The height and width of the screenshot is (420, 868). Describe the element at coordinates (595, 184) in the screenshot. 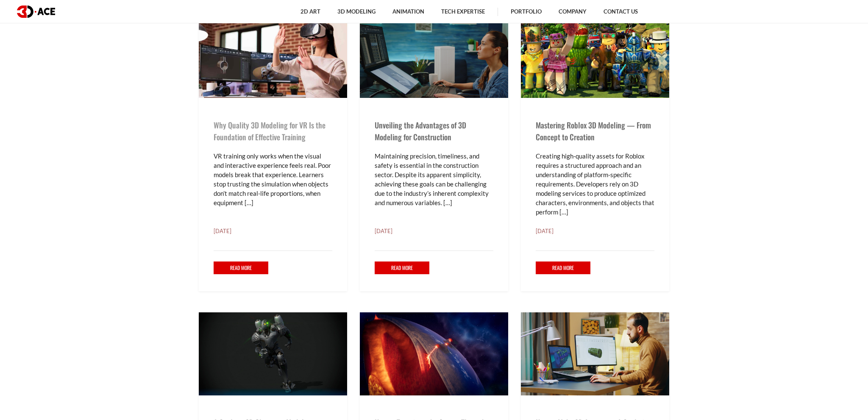

I see `p: Creating high-quality assets for Roblox requires a structured approach and an understanding of pl...` at that location.